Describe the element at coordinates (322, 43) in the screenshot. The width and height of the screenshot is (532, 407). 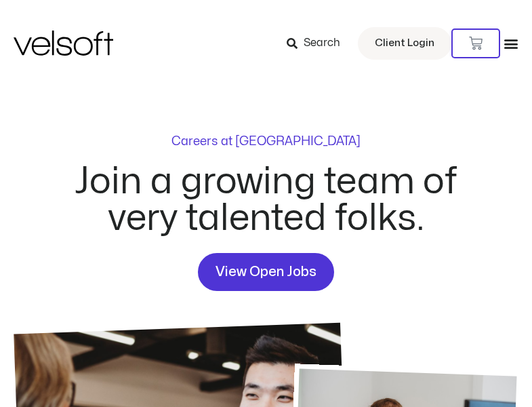
I see `span: Search` at that location.